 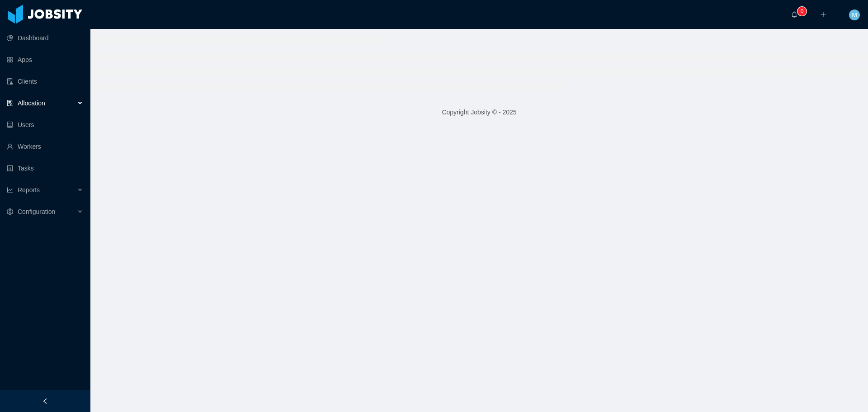 What do you see at coordinates (10, 103) in the screenshot?
I see `i: icon: solution` at bounding box center [10, 103].